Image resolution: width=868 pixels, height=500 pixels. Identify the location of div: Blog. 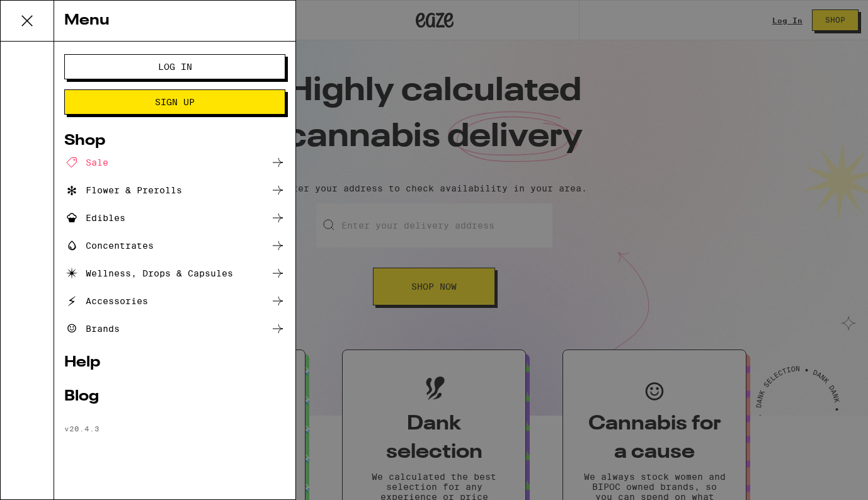
(174, 397).